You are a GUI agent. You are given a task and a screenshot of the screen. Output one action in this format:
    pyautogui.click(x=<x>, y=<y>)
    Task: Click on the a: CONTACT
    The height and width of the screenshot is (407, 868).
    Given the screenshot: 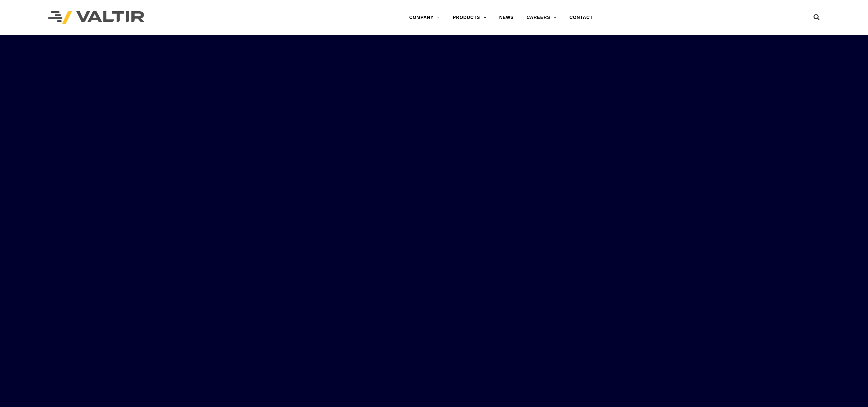 What is the action you would take?
    pyautogui.click(x=581, y=18)
    